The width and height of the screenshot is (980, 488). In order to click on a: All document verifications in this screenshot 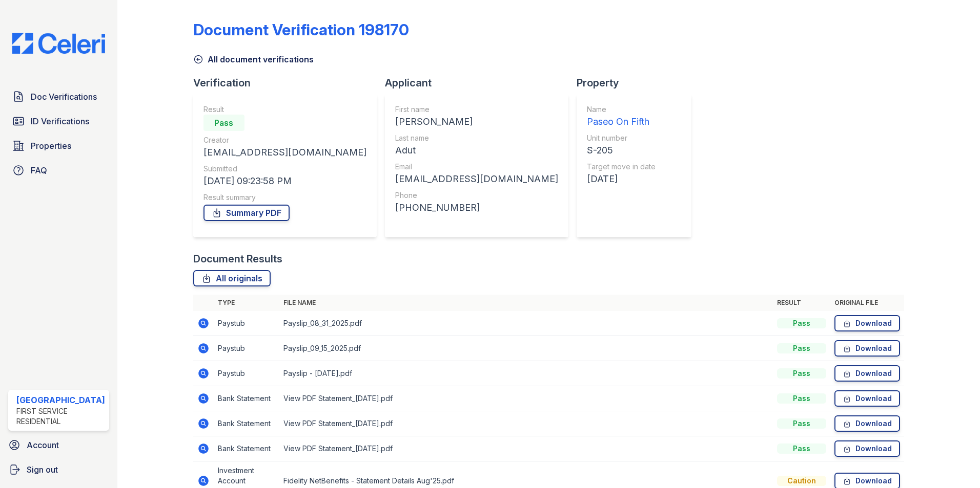, I will do `click(253, 59)`.